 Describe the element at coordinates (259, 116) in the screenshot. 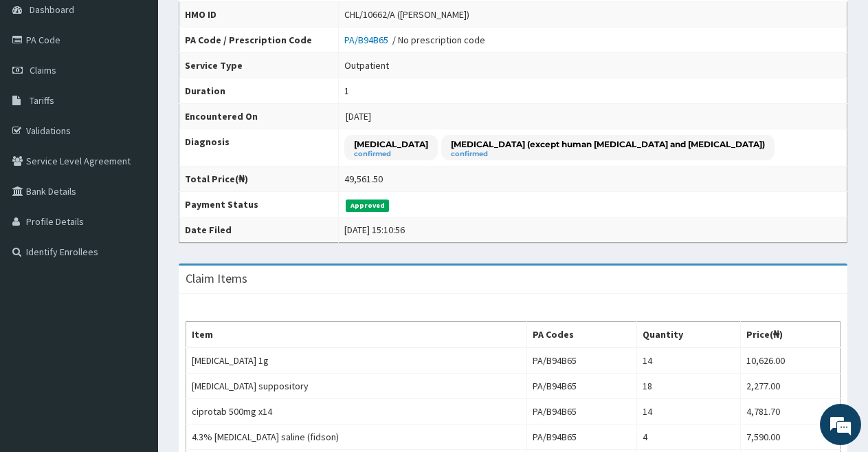

I see `th: Encountered On` at that location.